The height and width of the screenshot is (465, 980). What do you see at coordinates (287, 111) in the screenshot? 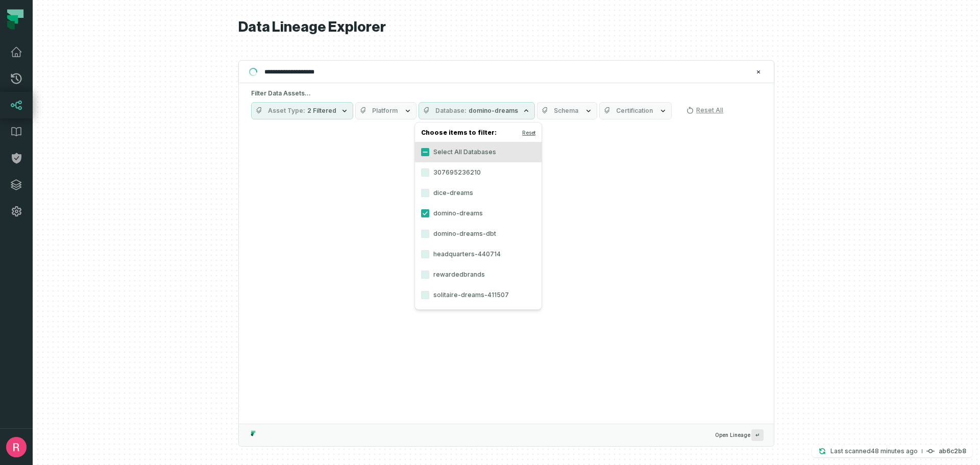
I see `span: Asset Type` at bounding box center [287, 111].